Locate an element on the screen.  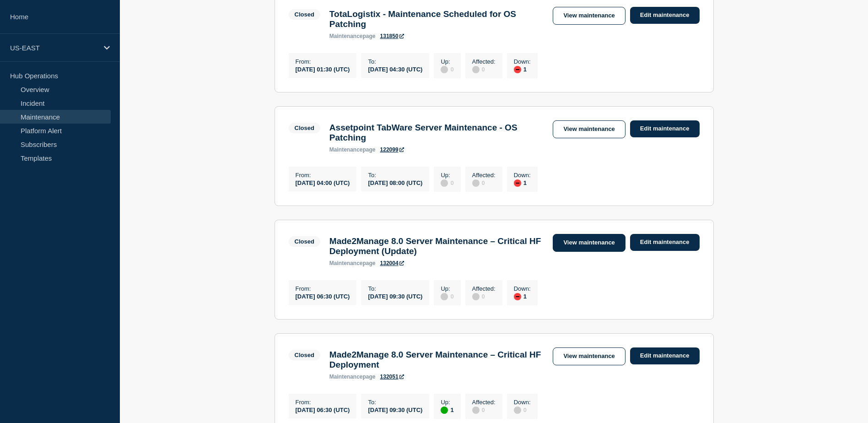
div: up is located at coordinates (445, 411).